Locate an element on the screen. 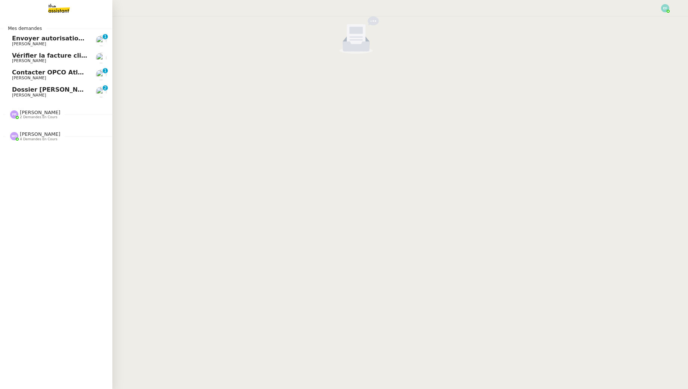  nz-badge-sup: 2 is located at coordinates (105, 88).